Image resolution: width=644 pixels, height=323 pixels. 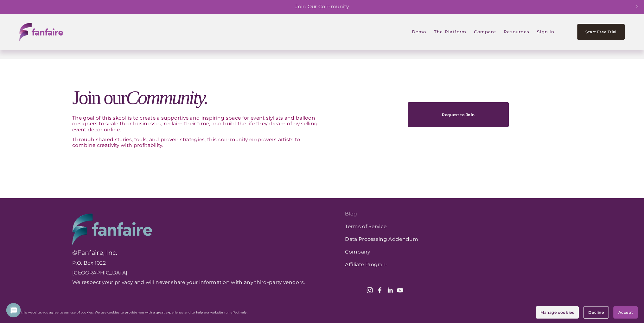 What do you see at coordinates (390, 290) in the screenshot?
I see `a: LinkedIn` at bounding box center [390, 290].